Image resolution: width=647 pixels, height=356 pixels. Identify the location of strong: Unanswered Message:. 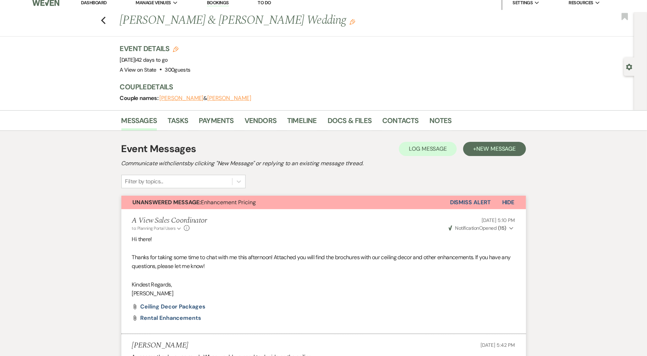
(167, 202).